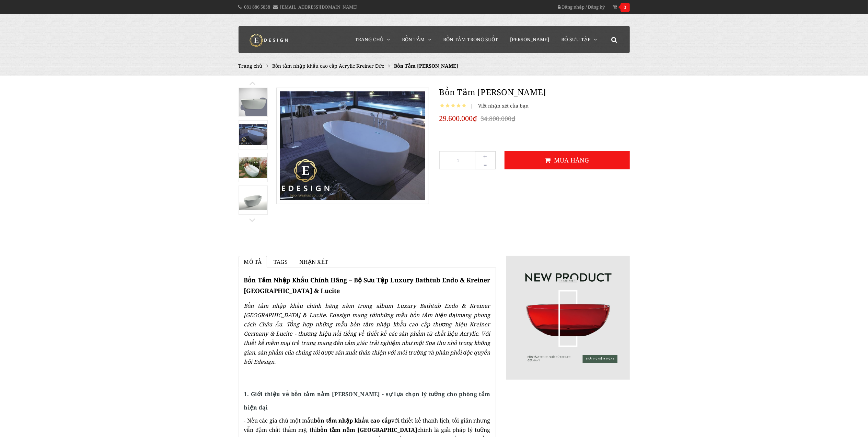 The height and width of the screenshot is (437, 868). What do you see at coordinates (567, 160) in the screenshot?
I see `button: Mua hàng` at bounding box center [567, 160].